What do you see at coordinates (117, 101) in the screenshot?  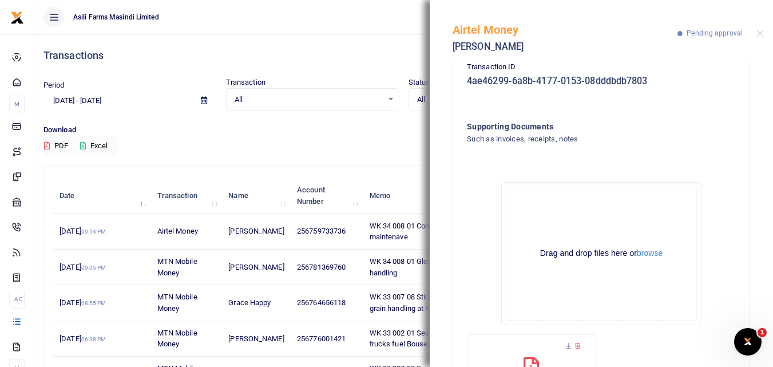 I see `input: select period` at bounding box center [117, 101].